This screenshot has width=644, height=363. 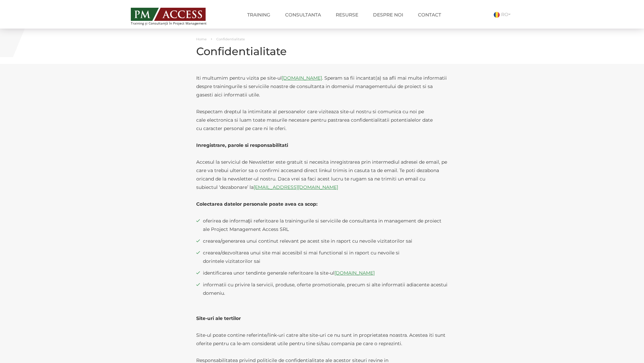 What do you see at coordinates (242, 145) in the screenshot?
I see `strong: Inregistrare, parole si responsabilitati` at bounding box center [242, 145].